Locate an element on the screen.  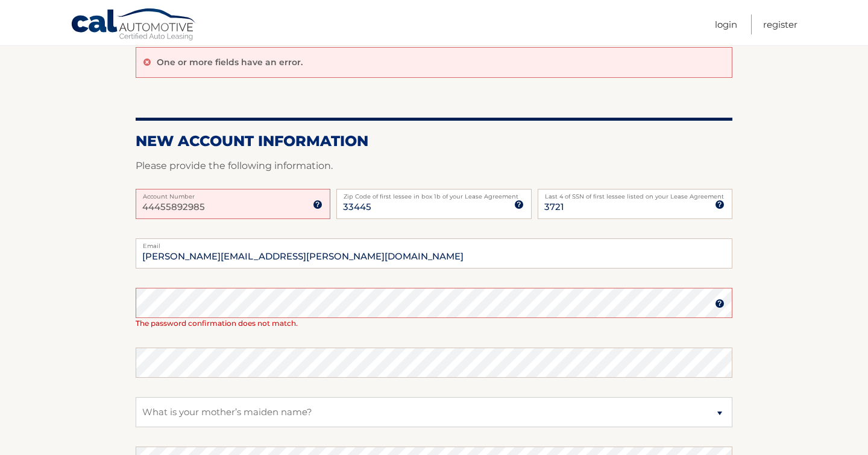
label: Account Number is located at coordinates (233, 194).